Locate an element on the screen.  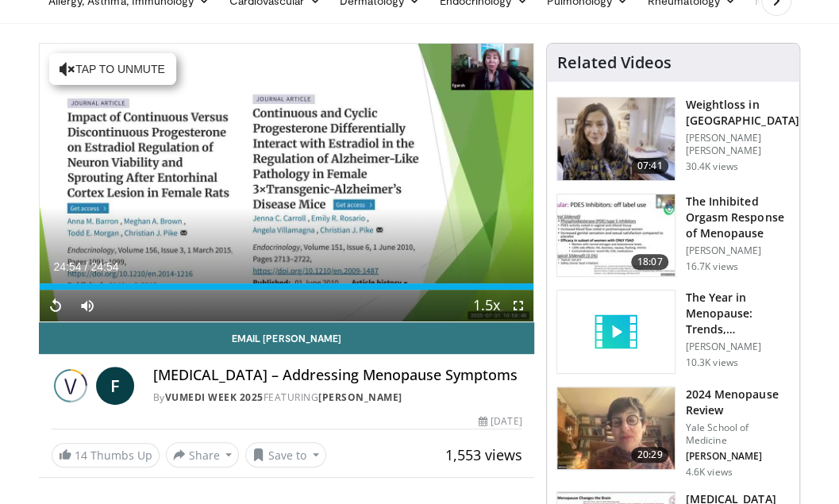
span: F is located at coordinates (115, 385).